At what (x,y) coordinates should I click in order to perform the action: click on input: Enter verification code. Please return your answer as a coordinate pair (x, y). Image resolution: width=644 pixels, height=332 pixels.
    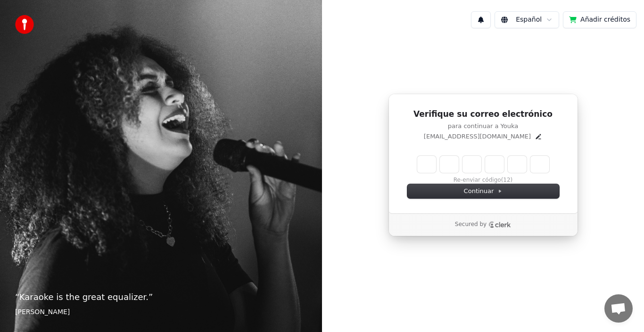
    Looking at the image, I should click on (483, 164).